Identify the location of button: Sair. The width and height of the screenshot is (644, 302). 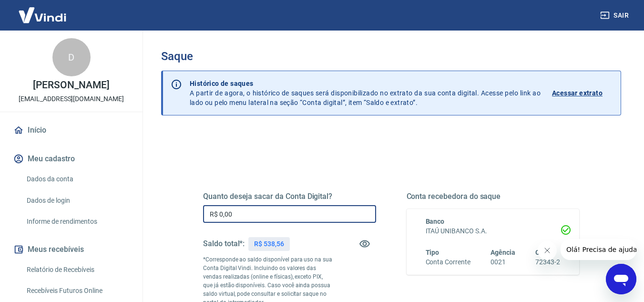
(616, 15).